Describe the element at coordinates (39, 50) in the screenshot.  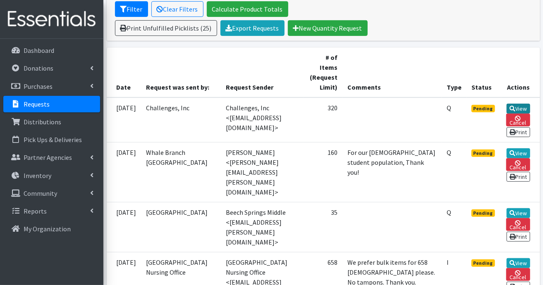
I see `p: Dashboard` at that location.